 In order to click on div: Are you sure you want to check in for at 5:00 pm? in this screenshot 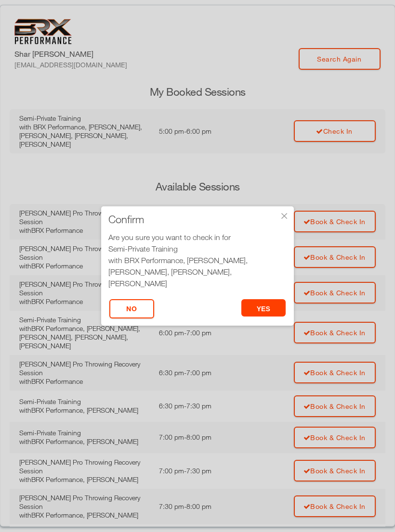, I will do `click(197, 266)`.